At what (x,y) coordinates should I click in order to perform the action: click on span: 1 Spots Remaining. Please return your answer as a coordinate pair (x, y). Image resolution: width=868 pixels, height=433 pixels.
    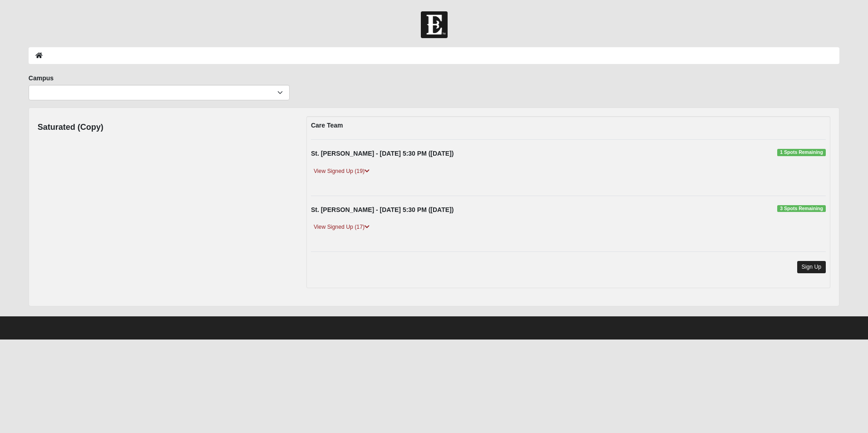
    Looking at the image, I should click on (801, 153).